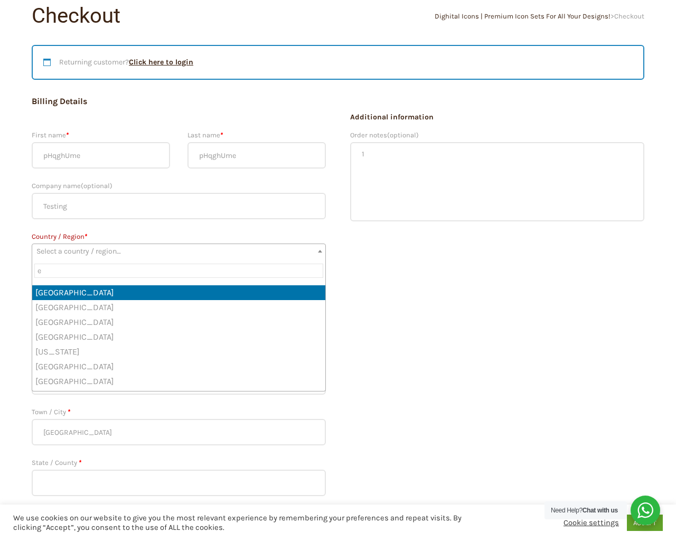 Image resolution: width=676 pixels, height=541 pixels. I want to click on a: Dighital Icons | Premium Icon Sets For All Your Designs!, so click(522, 16).